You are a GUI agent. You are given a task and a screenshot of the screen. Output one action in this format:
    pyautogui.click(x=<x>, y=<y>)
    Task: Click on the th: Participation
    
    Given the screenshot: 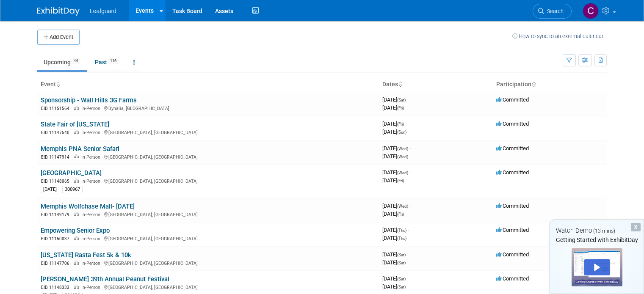 What is the action you would take?
    pyautogui.click(x=549, y=85)
    